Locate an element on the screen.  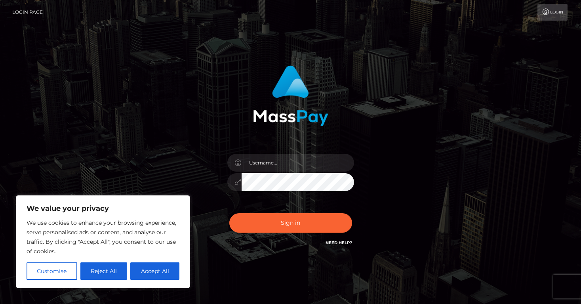
button: Reject All is located at coordinates (104, 271).